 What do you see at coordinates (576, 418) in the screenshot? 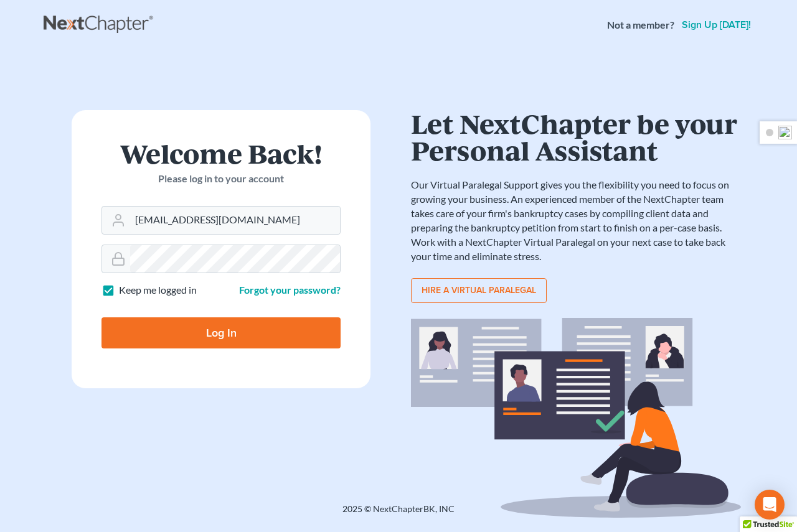
I see `img: virtual_paralegal_bg-b12c8cf30858a2b2c02ea913d52db5c468ecc422855d04272ea22d19010d70dc.svg` at bounding box center [576, 418].